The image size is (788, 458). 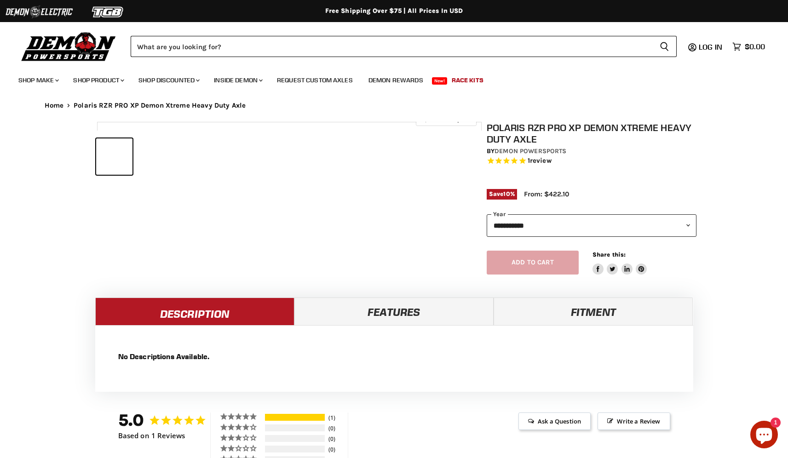 I want to click on a: Home, so click(x=54, y=105).